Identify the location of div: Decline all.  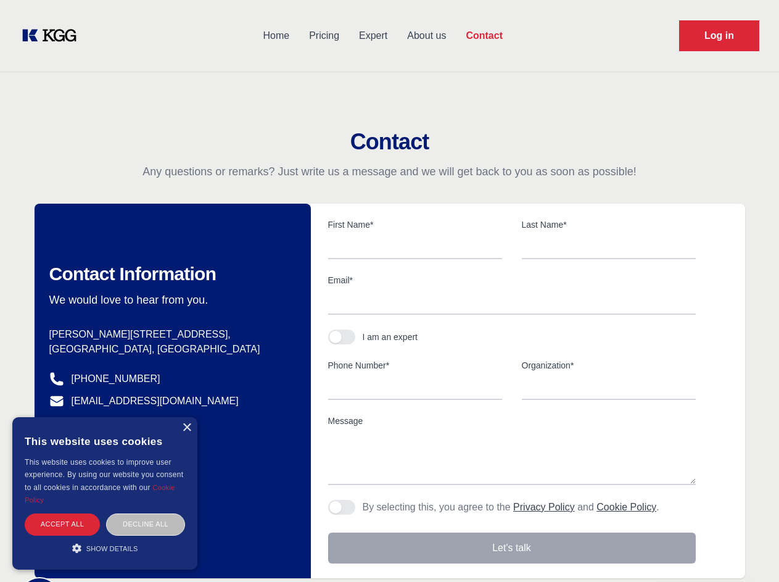
(146, 524).